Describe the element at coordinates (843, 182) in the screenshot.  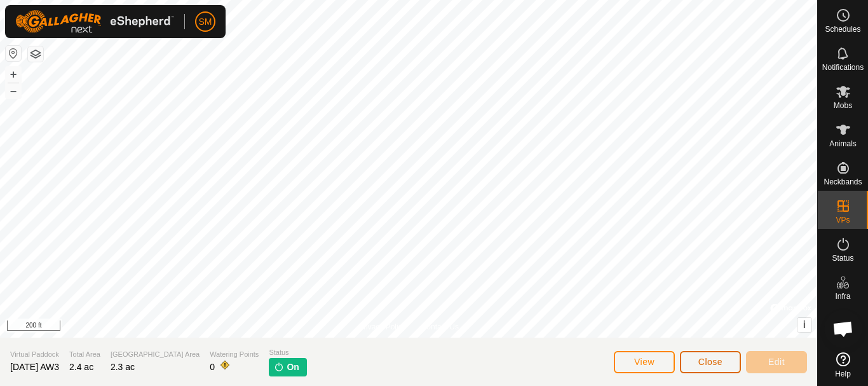
I see `span: Neckbands` at that location.